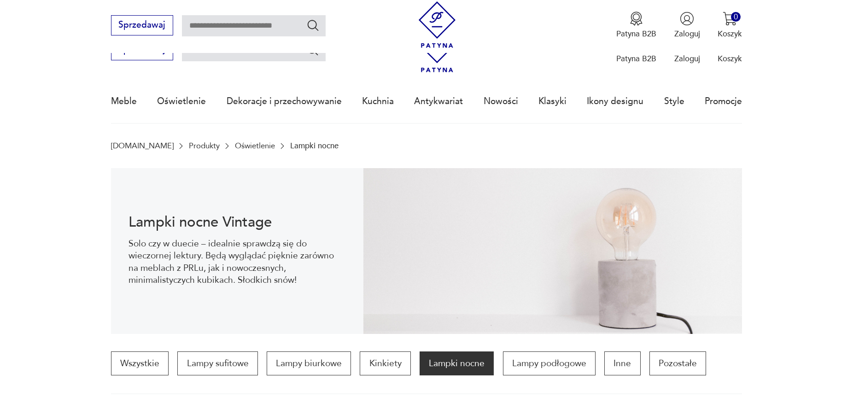 This screenshot has height=415, width=853. I want to click on a: Antykwariat, so click(438, 101).